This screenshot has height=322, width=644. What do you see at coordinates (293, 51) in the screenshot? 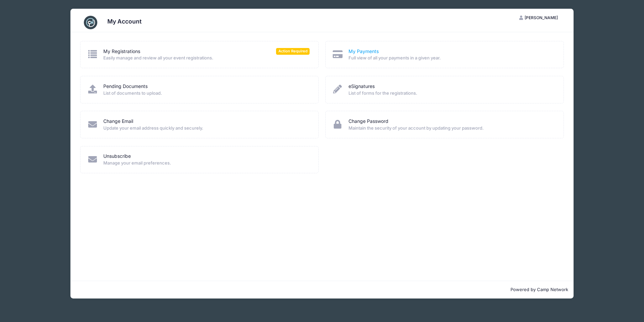
I see `span: Action Required` at bounding box center [293, 51].